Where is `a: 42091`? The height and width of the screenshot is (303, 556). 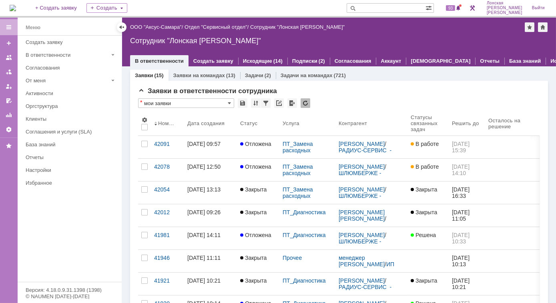
a: 42091 is located at coordinates (167, 147).